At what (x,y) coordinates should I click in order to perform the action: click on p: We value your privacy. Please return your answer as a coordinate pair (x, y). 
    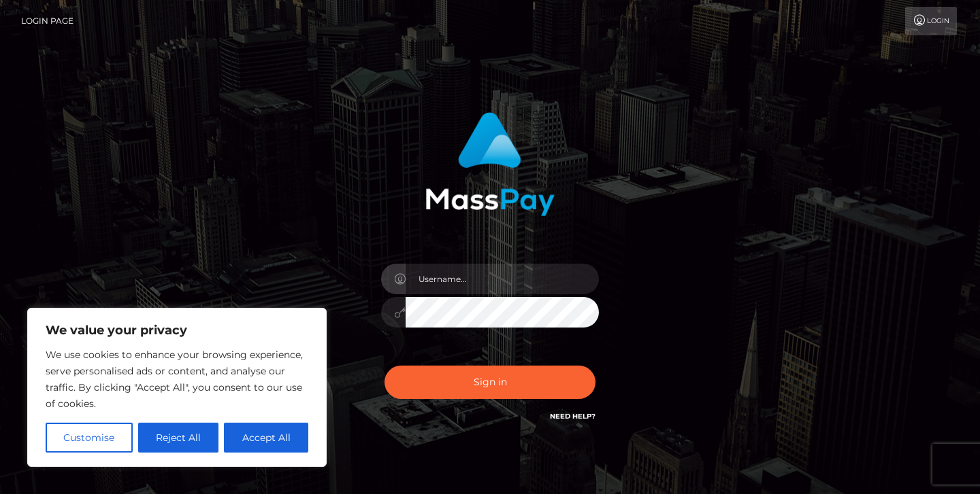
    Looking at the image, I should click on (177, 330).